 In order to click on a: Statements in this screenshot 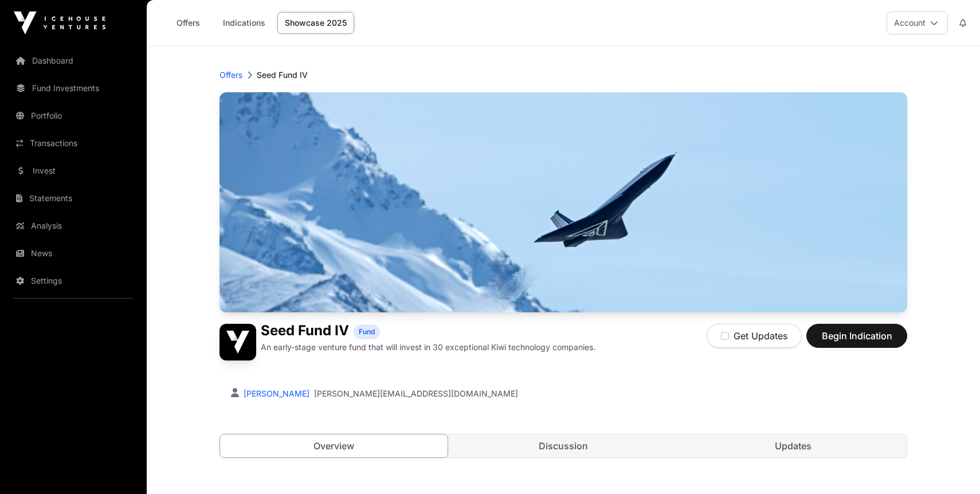, I will do `click(74, 199)`.